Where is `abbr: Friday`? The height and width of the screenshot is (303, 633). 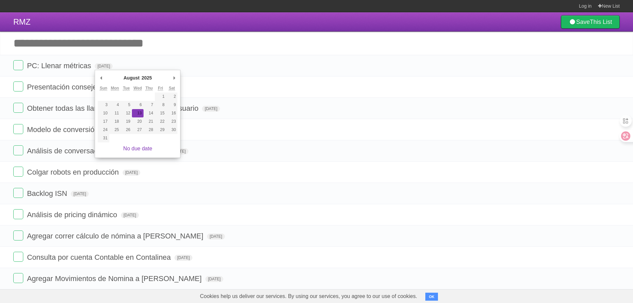
abbr: Friday is located at coordinates (160, 88).